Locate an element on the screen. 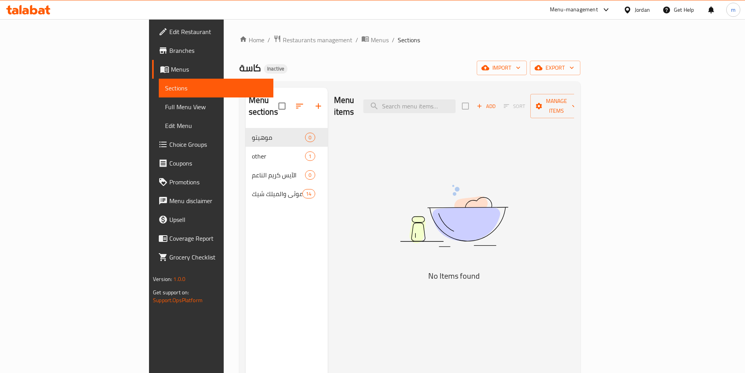  span: Add item is located at coordinates (486, 106).